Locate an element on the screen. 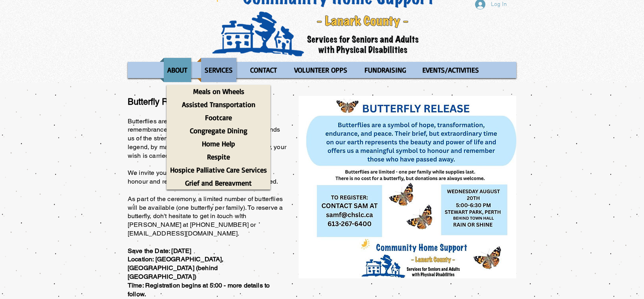 The image size is (644, 299). p: Assisted Transportation is located at coordinates (219, 104).